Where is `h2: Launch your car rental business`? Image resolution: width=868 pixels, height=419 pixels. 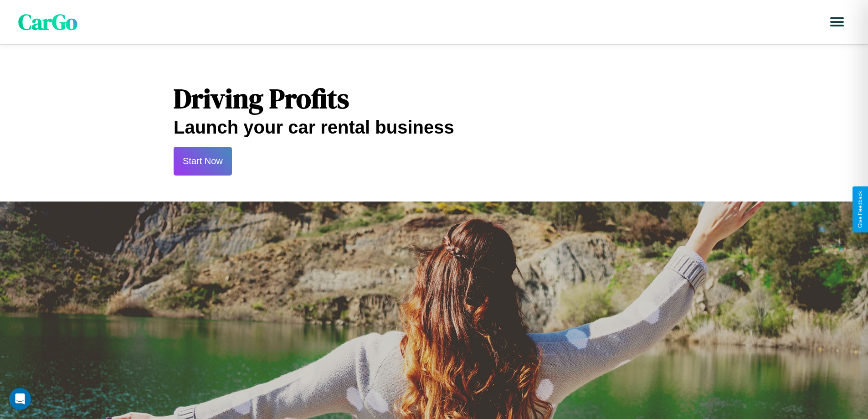
h2: Launch your car rental business is located at coordinates (434, 127).